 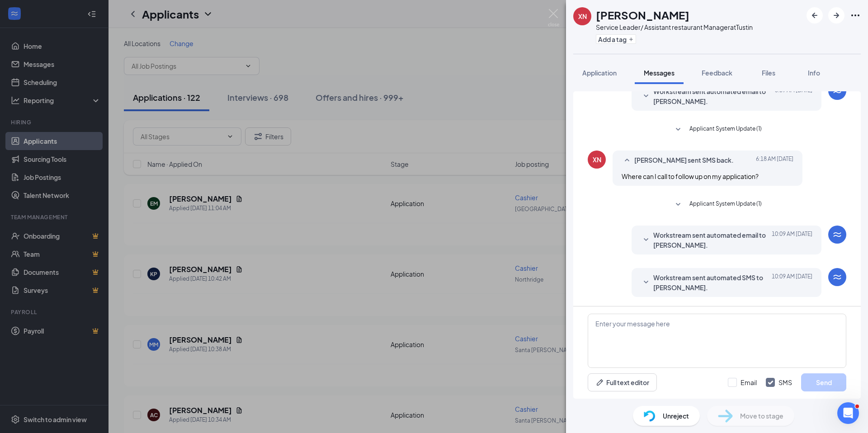 I want to click on svg: SmallChevronUp, so click(x=627, y=160).